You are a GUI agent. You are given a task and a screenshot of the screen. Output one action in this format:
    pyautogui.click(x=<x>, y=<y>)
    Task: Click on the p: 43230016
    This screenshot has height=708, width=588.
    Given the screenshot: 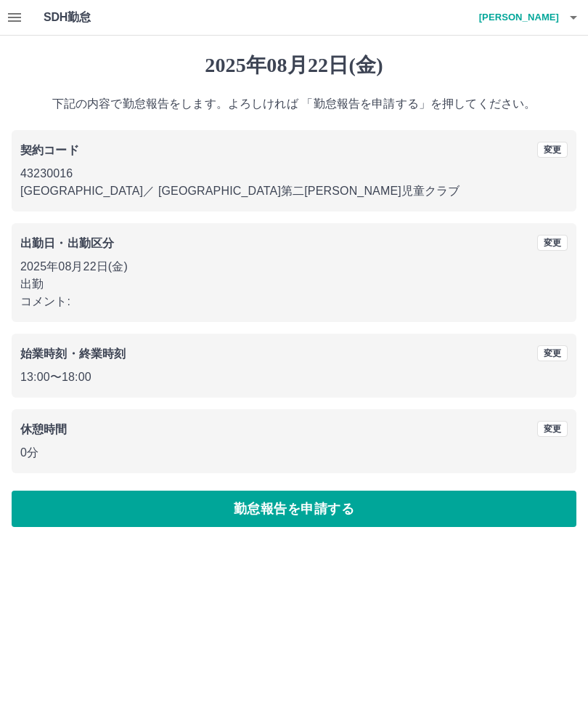 What is the action you would take?
    pyautogui.click(x=294, y=174)
    